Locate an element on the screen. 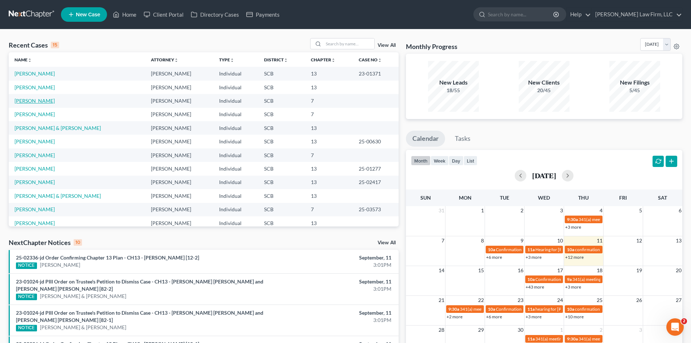 This screenshot has height=343, width=691. a: Tasks is located at coordinates (462, 138).